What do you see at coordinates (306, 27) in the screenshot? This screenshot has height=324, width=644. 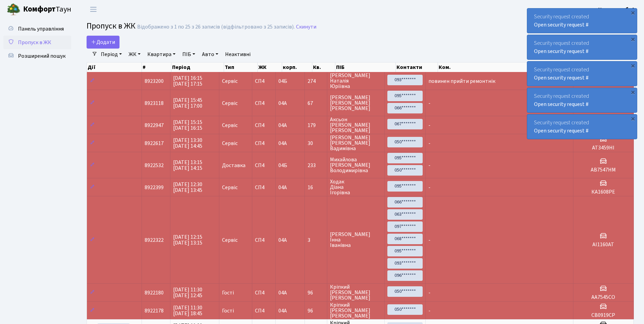 I see `a: Скинути` at bounding box center [306, 27].